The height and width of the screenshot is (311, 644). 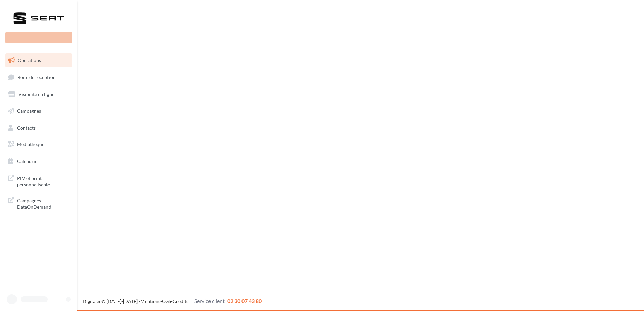 I want to click on span: PLV et print personnalisable, so click(x=43, y=181).